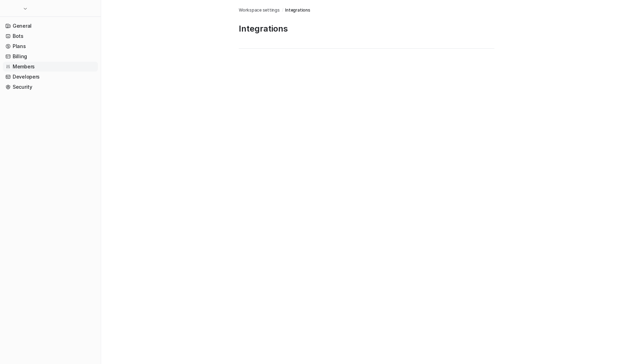 The height and width of the screenshot is (364, 632). Describe the element at coordinates (297, 10) in the screenshot. I see `span: Integrations` at that location.